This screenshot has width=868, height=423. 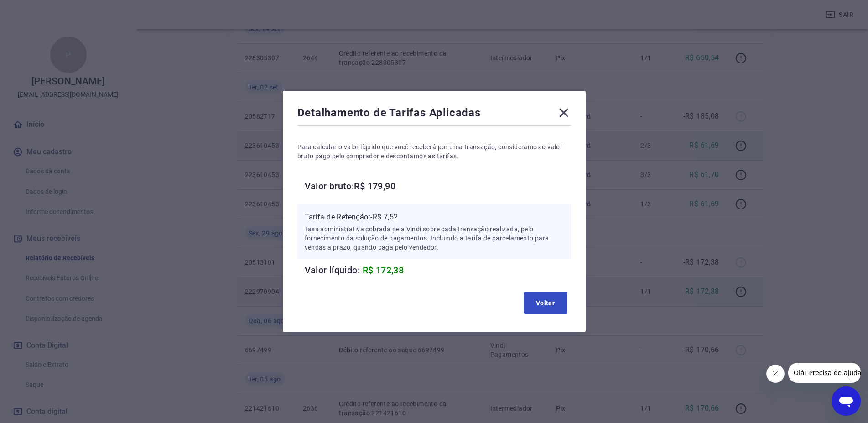 I want to click on div: Detalhamento de Tarifas Aplicadas, so click(x=434, y=115).